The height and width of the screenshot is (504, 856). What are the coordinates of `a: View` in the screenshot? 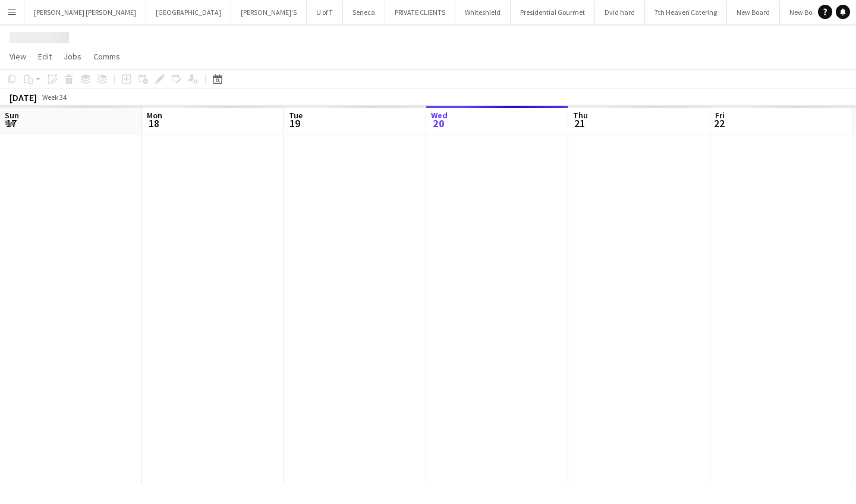 It's located at (18, 56).